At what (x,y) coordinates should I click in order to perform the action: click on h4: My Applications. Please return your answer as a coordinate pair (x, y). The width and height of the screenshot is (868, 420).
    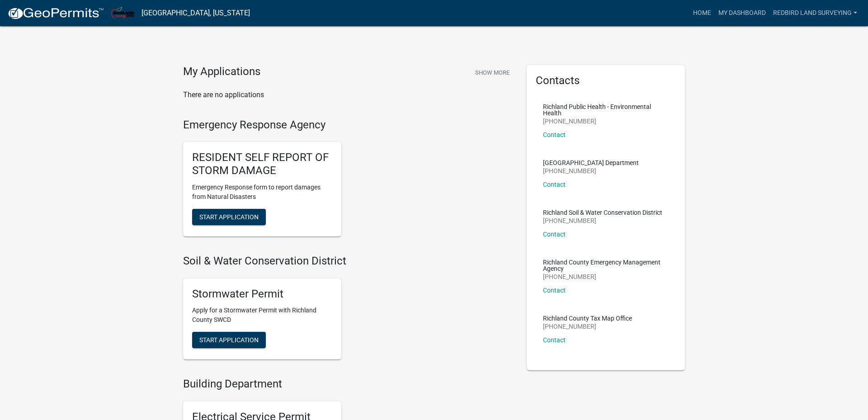
    Looking at the image, I should click on (221, 72).